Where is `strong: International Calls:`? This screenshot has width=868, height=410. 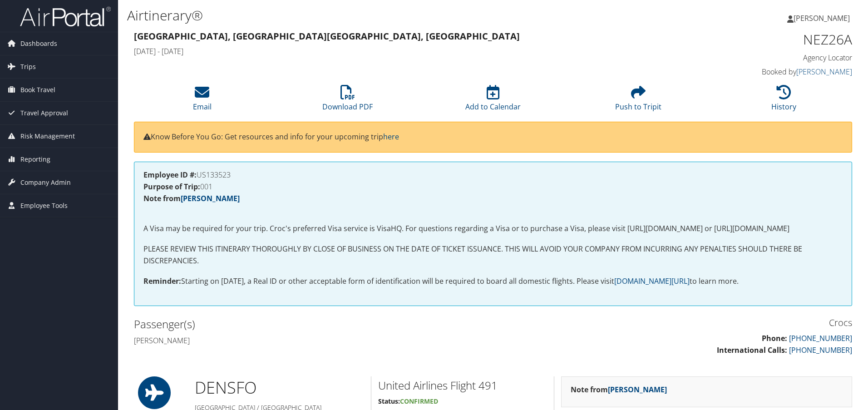
strong: International Calls: is located at coordinates (751, 350).